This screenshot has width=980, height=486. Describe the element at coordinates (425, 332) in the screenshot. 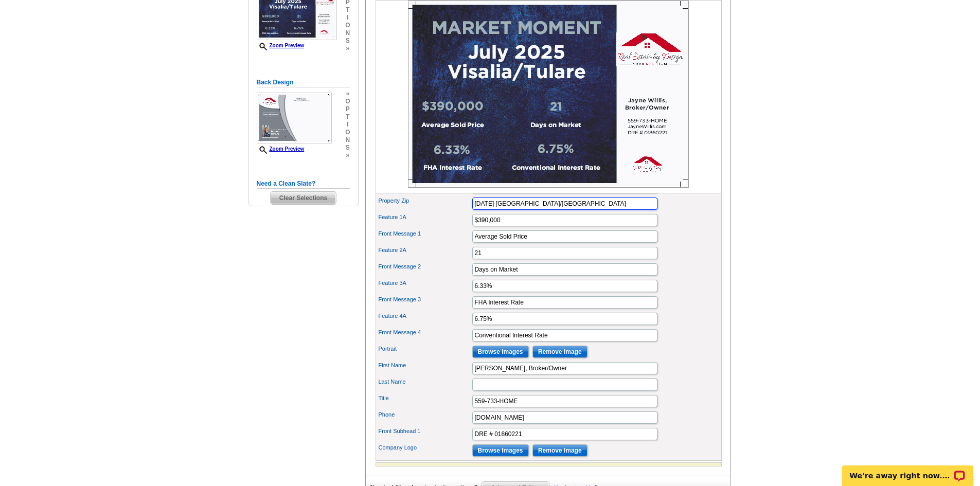

I see `label: Front Message 4` at that location.